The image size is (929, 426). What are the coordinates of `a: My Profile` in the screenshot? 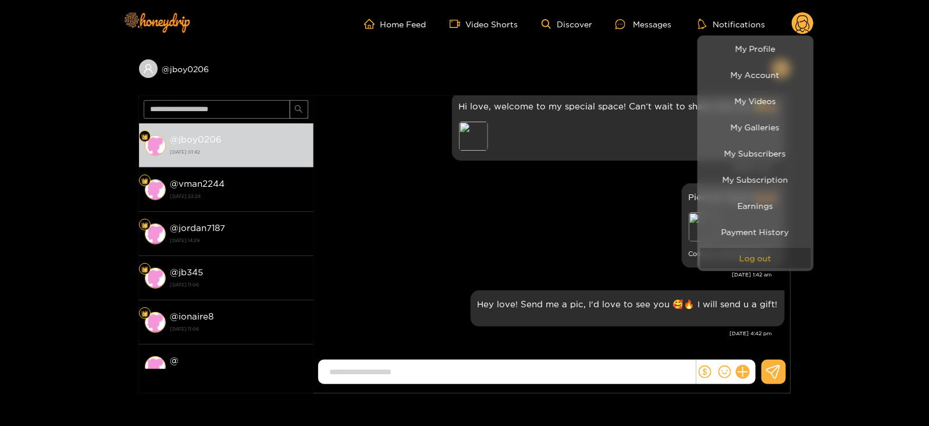 It's located at (755, 48).